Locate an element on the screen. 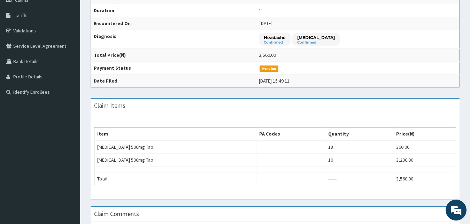 The height and width of the screenshot is (224, 470). span: Pending is located at coordinates (269, 69).